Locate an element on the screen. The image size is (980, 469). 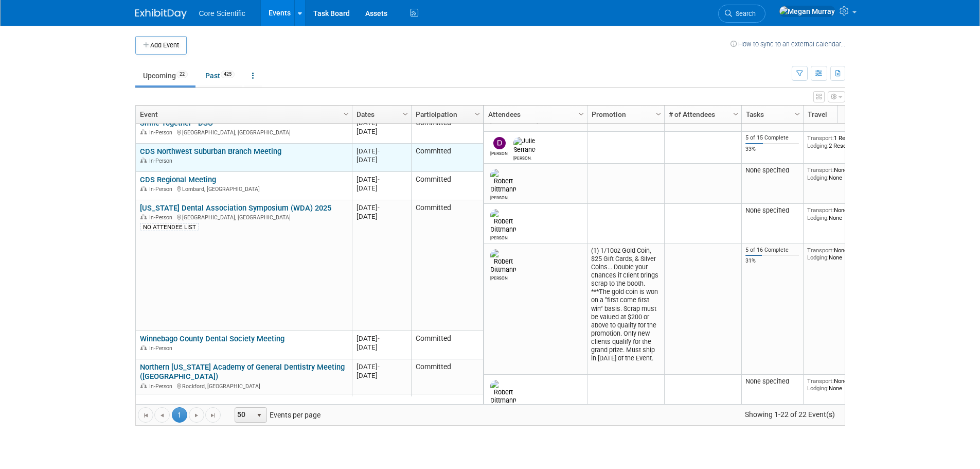
span: 425 is located at coordinates (227, 74).